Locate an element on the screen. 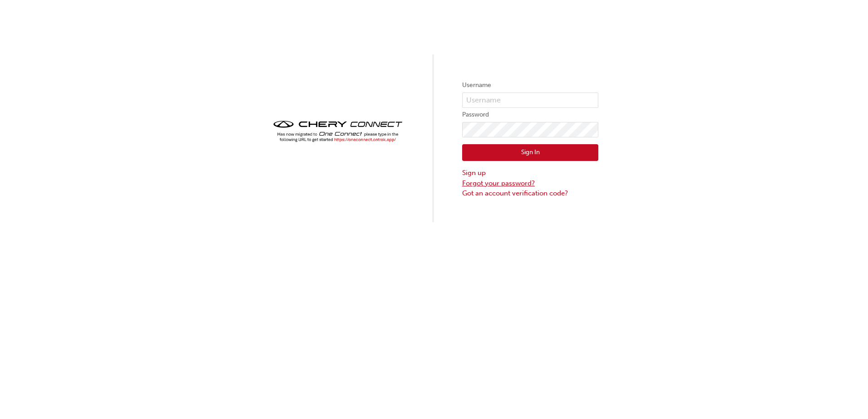 Image resolution: width=868 pixels, height=419 pixels. img: cheryconnect is located at coordinates (338, 131).